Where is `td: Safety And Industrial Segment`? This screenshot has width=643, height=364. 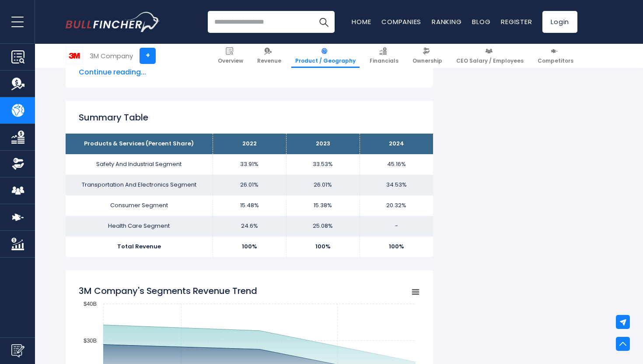 td: Safety And Industrial Segment is located at coordinates (139, 164).